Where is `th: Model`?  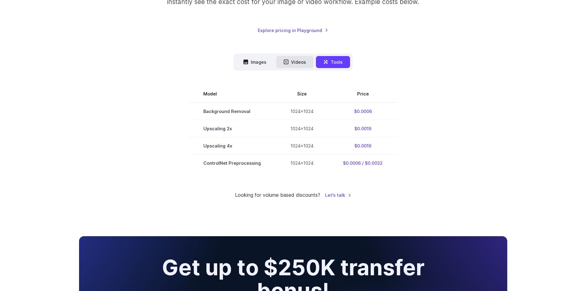 th: Model is located at coordinates (232, 94).